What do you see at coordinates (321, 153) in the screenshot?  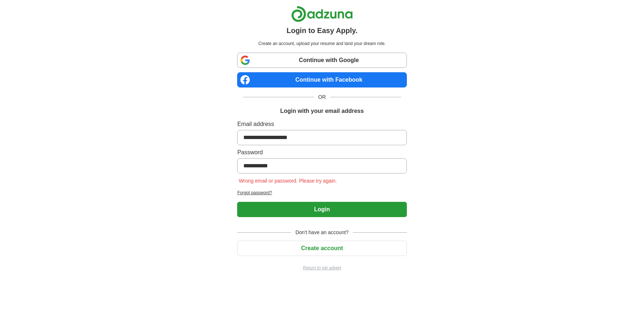 I see `label: Password` at bounding box center [321, 153].